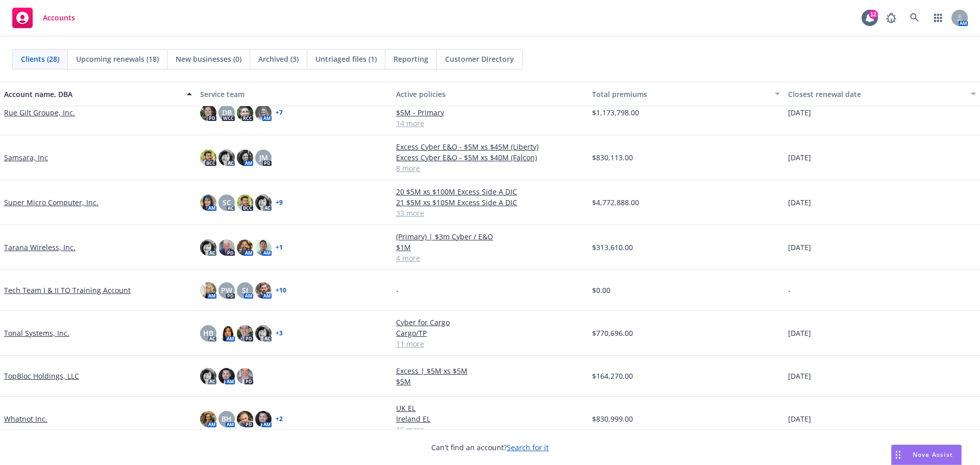 The width and height of the screenshot is (980, 465). I want to click on span: HB, so click(208, 332).